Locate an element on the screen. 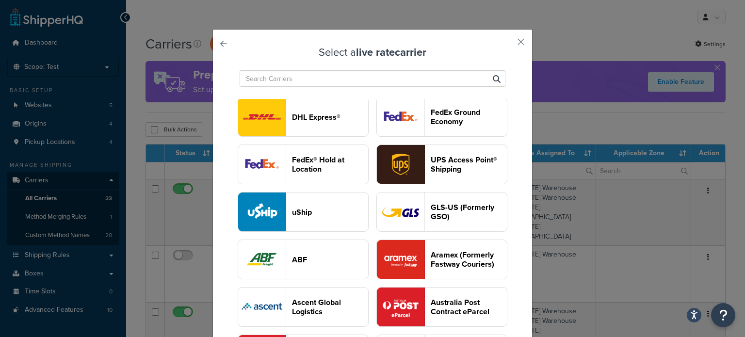 The height and width of the screenshot is (337, 745). img: smartPost logo is located at coordinates (401, 117).